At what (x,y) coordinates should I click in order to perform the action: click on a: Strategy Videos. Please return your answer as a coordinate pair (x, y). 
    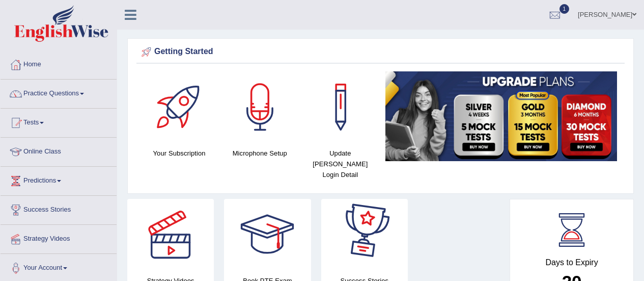
    Looking at the image, I should click on (58, 237).